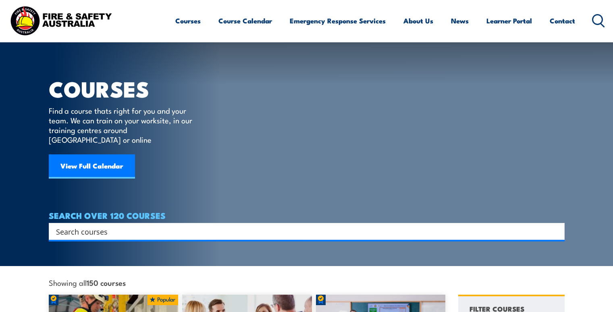 Image resolution: width=613 pixels, height=312 pixels. Describe the element at coordinates (460, 21) in the screenshot. I see `a: News` at that location.